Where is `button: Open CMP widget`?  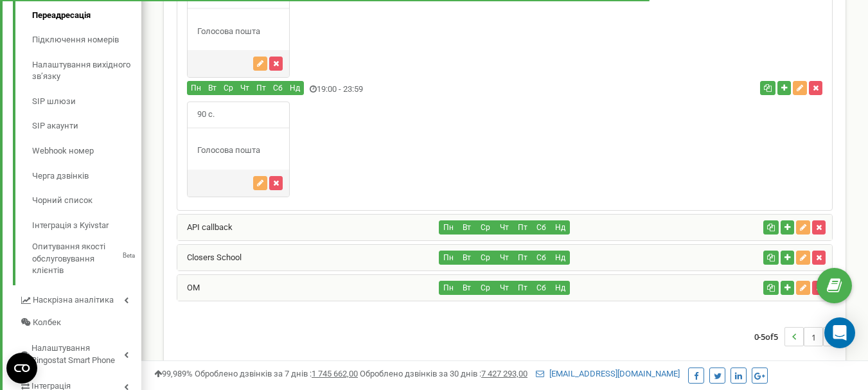
button: Open CMP widget is located at coordinates (22, 368).